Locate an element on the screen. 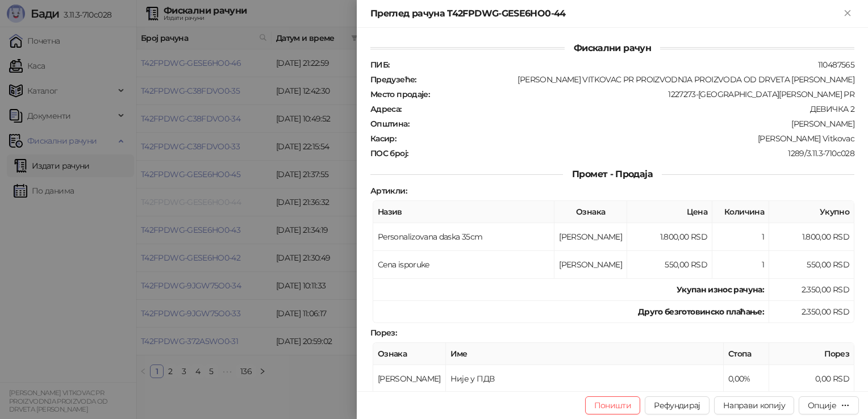 This screenshot has height=419, width=868. td: Није у ПДВ is located at coordinates (584, 379).